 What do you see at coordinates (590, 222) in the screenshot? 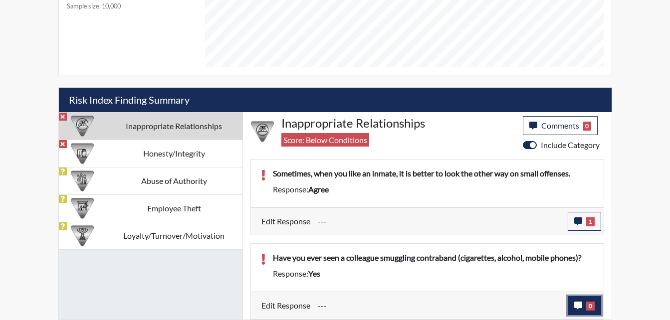
I see `span: 1` at bounding box center [590, 222].